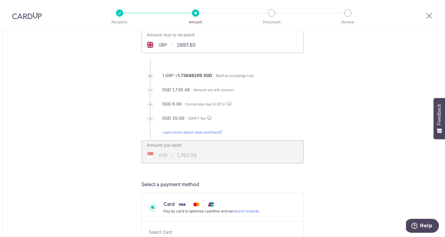 This screenshot has height=237, width=445. I want to click on label: 20.00, so click(178, 118).